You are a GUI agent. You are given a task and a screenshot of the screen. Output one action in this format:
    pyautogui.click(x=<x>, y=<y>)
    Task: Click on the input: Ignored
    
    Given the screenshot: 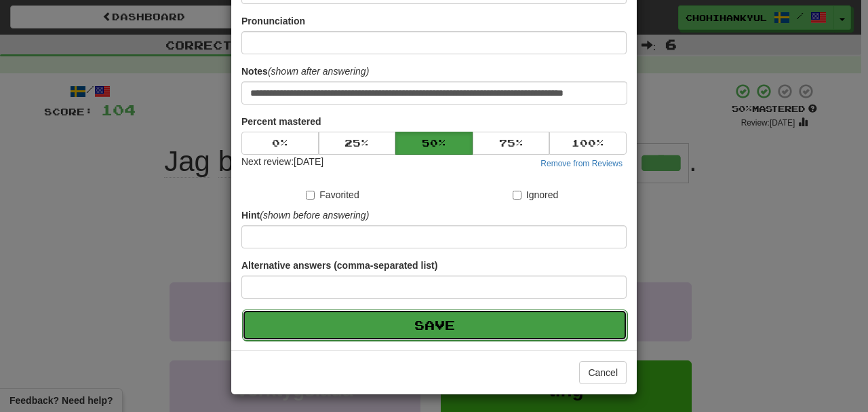 What is the action you would take?
    pyautogui.click(x=517, y=195)
    